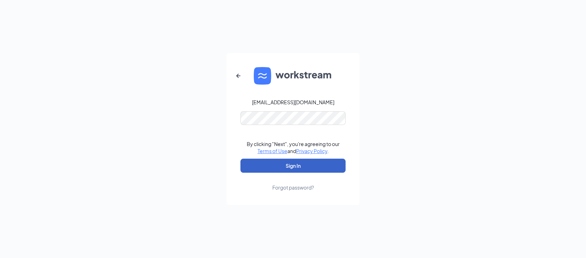 This screenshot has height=258, width=586. What do you see at coordinates (293, 147) in the screenshot?
I see `div: By clicking "Next", you're agreeing to our and .` at bounding box center [293, 147].